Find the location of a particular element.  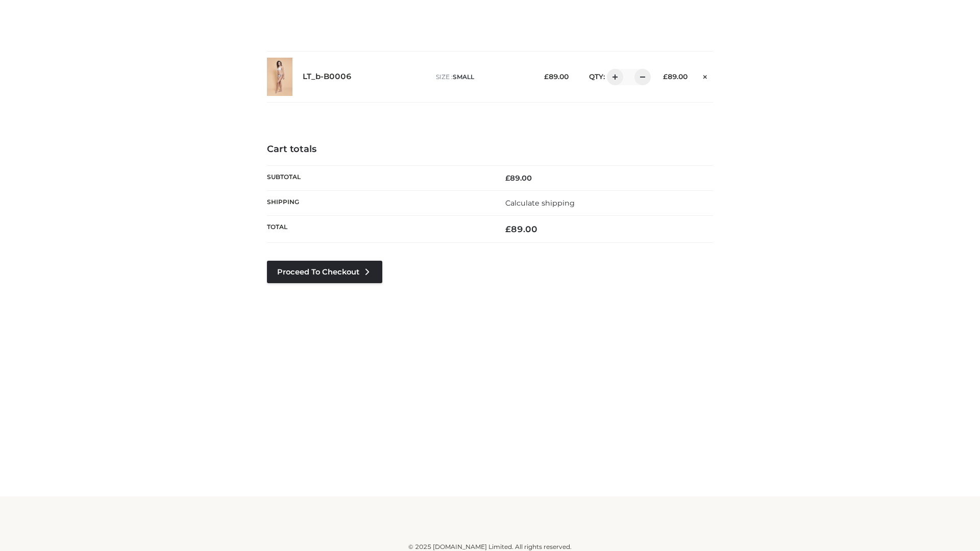

a: Proceed to Checkout is located at coordinates (324, 272).